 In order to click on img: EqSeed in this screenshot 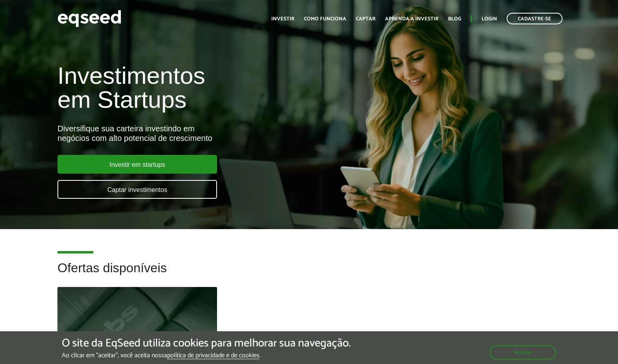, I will do `click(89, 18)`.